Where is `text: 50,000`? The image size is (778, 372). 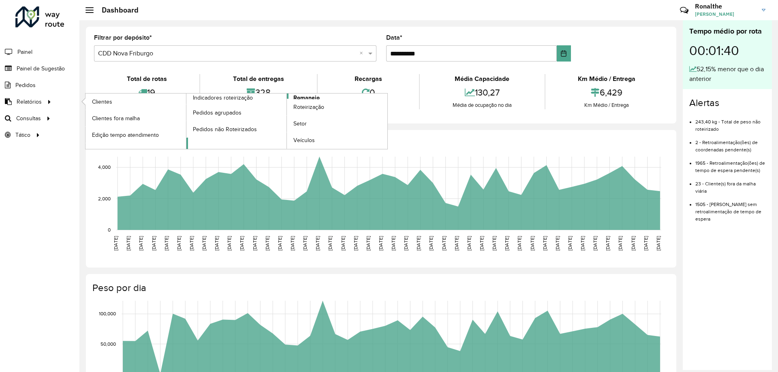
text: 50,000 is located at coordinates (108, 344).